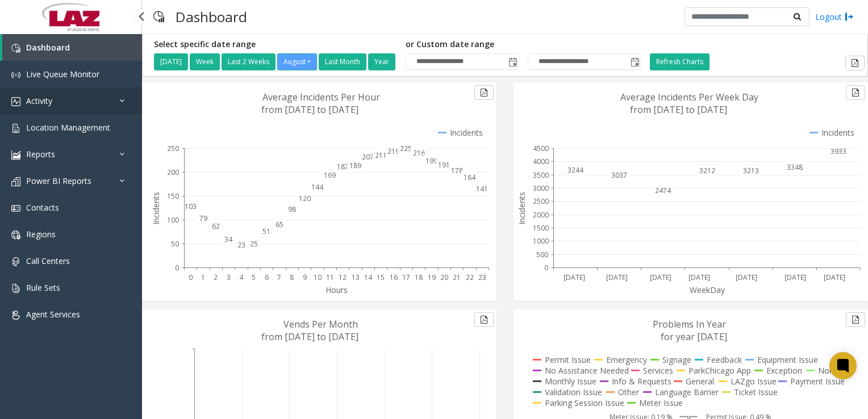 This screenshot has width=868, height=419. What do you see at coordinates (254, 243) in the screenshot?
I see `text: 25` at bounding box center [254, 243].